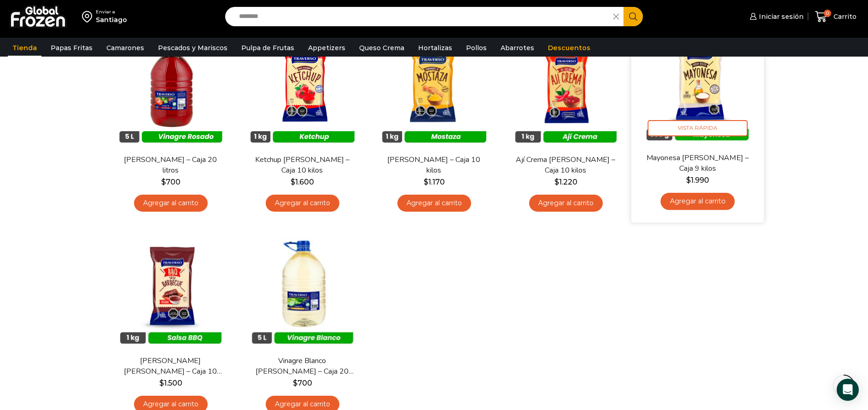  Describe the element at coordinates (827, 13) in the screenshot. I see `span: 0` at that location.